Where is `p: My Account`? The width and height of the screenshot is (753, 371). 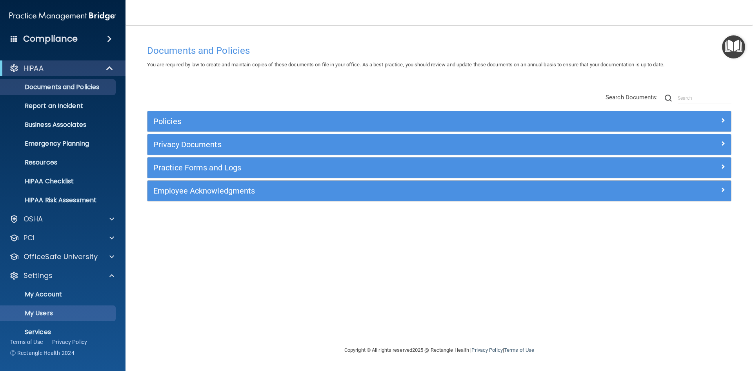 p: My Account is located at coordinates (58, 294).